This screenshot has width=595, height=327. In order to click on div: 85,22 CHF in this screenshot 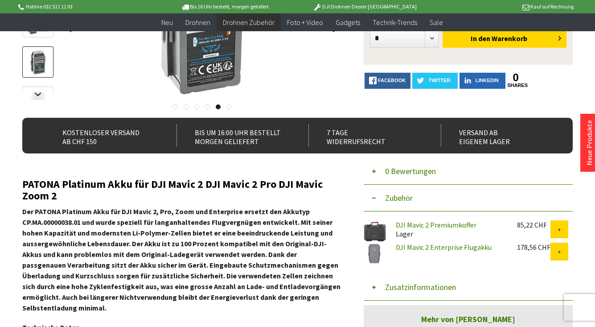, I will do `click(533, 225)`.